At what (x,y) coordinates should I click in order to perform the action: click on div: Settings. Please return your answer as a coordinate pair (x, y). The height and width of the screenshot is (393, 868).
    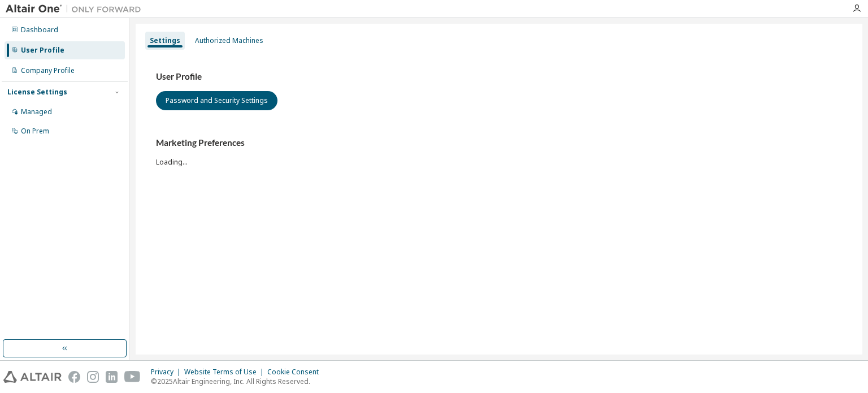
    Looking at the image, I should click on (165, 41).